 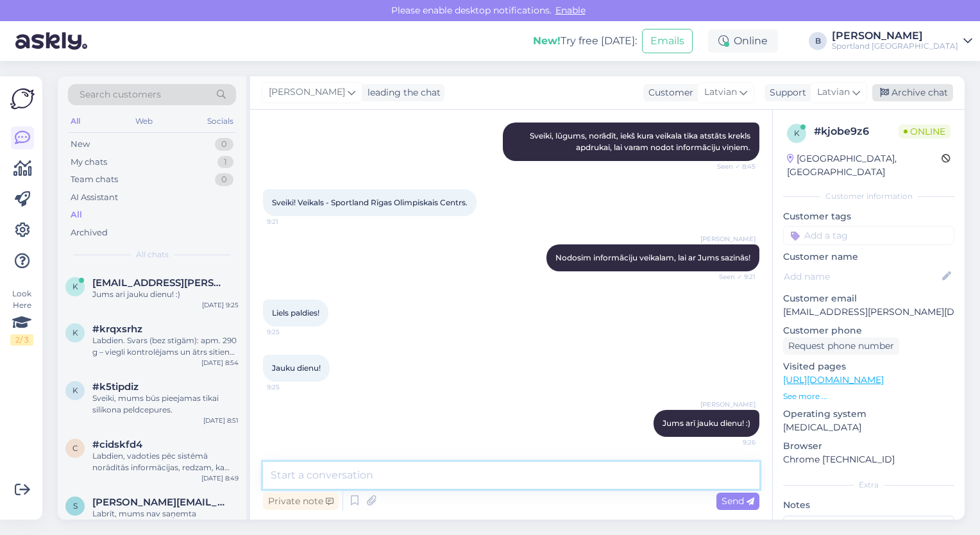 I want to click on b: New!, so click(x=546, y=40).